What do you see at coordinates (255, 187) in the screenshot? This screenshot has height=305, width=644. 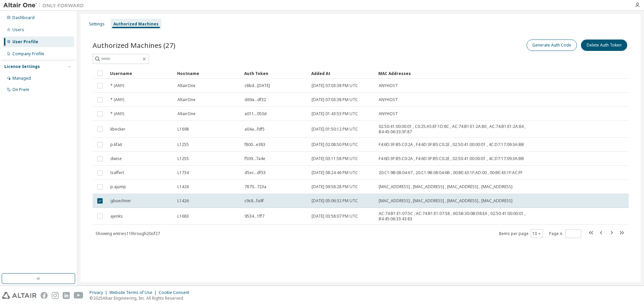 I see `span: 7870...723a` at bounding box center [255, 187].